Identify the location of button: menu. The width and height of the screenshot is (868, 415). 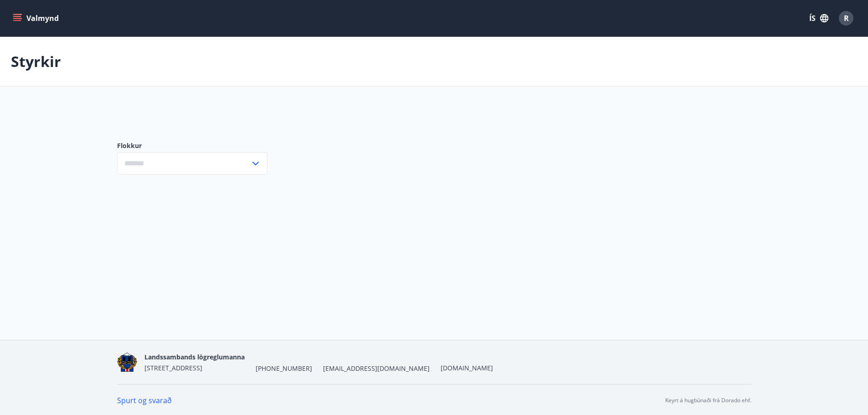
(37, 18).